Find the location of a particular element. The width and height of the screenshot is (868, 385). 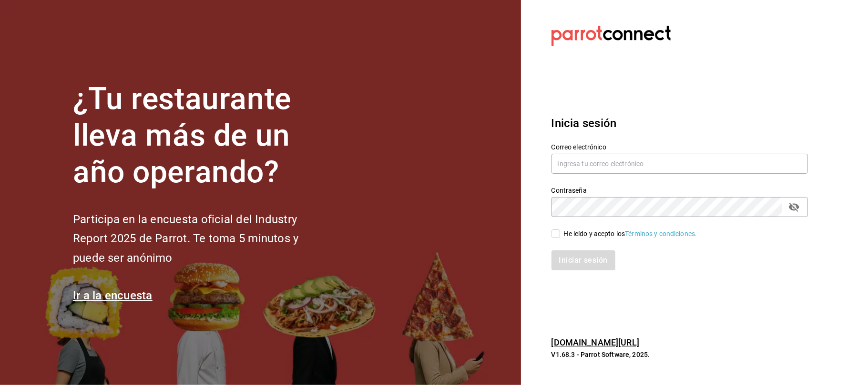

p: V1.68.3 - Parrot Software, 2025. is located at coordinates (679, 354).